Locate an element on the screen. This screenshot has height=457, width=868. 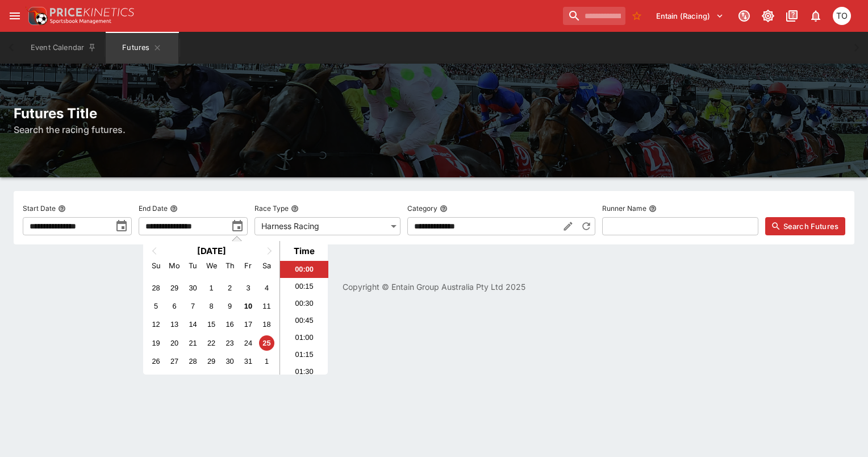
button: Thomas OConnor is located at coordinates (842, 16).